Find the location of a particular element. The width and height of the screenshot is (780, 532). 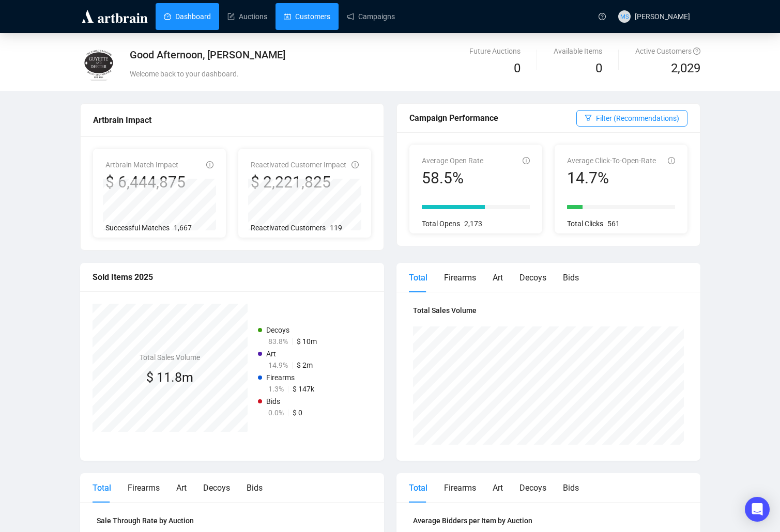

span: 2,173 is located at coordinates (473, 224).